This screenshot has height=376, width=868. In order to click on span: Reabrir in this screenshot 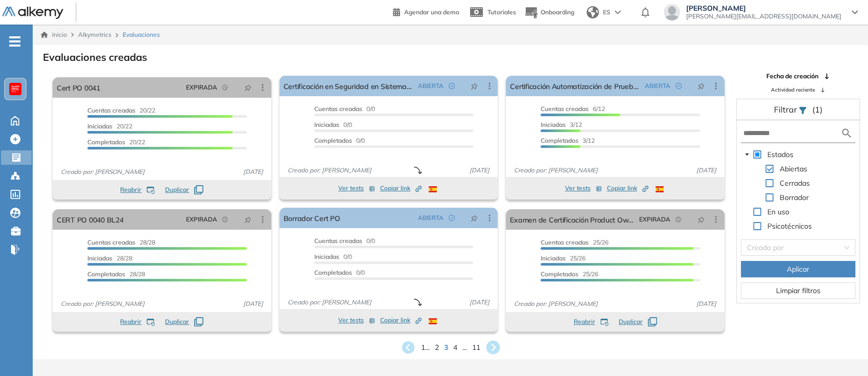, I will do `click(131, 321)`.